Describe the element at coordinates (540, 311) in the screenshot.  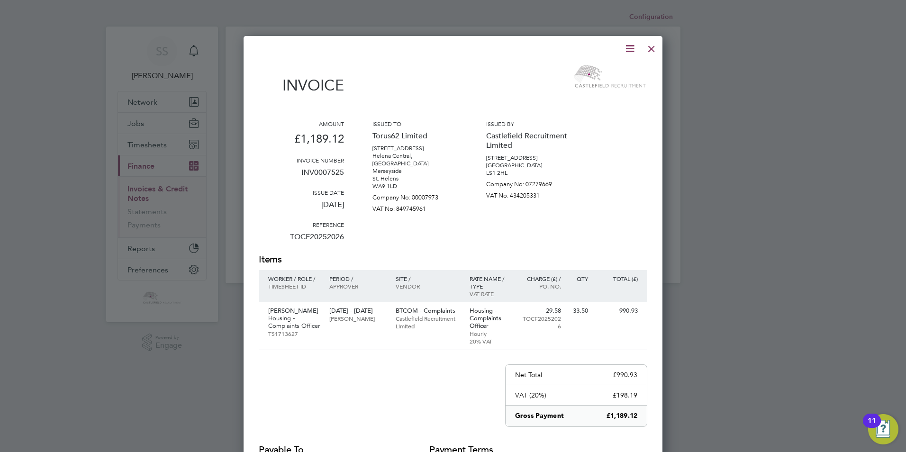
I see `p: 29.58` at that location.